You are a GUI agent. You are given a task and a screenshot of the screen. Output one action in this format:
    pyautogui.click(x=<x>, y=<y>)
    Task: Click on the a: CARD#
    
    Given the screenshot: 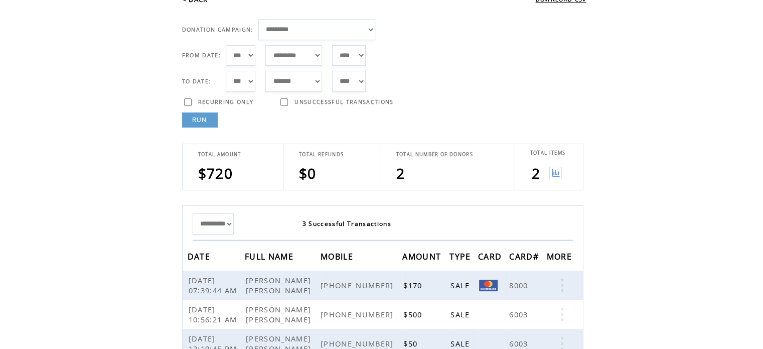 What is the action you would take?
    pyautogui.click(x=525, y=256)
    